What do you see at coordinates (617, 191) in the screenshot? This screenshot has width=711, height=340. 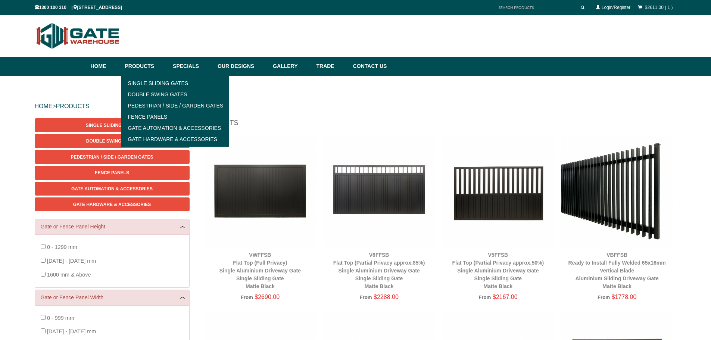 I see `img: VBFFSB - Ready to Install Fully Welded 65x16mm Vertical Blade - Aluminium Sliding Driveway Gate -...` at bounding box center [617, 191].